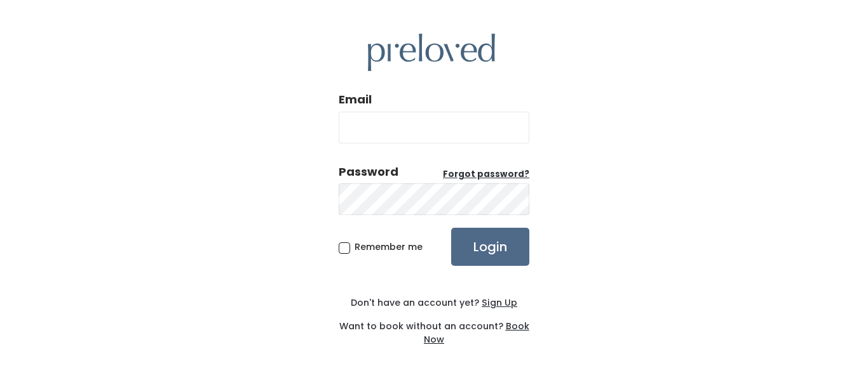  I want to click on div: Password, so click(368, 172).